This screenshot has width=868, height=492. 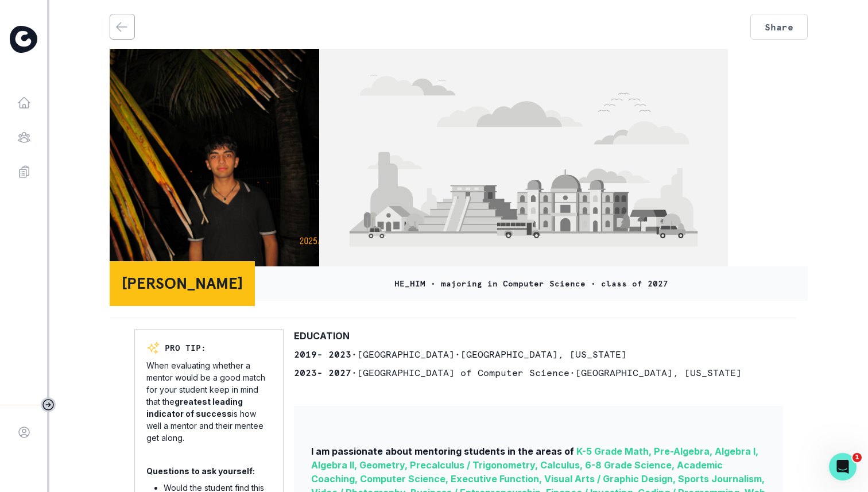 I want to click on p: EDUCATION, so click(x=322, y=336).